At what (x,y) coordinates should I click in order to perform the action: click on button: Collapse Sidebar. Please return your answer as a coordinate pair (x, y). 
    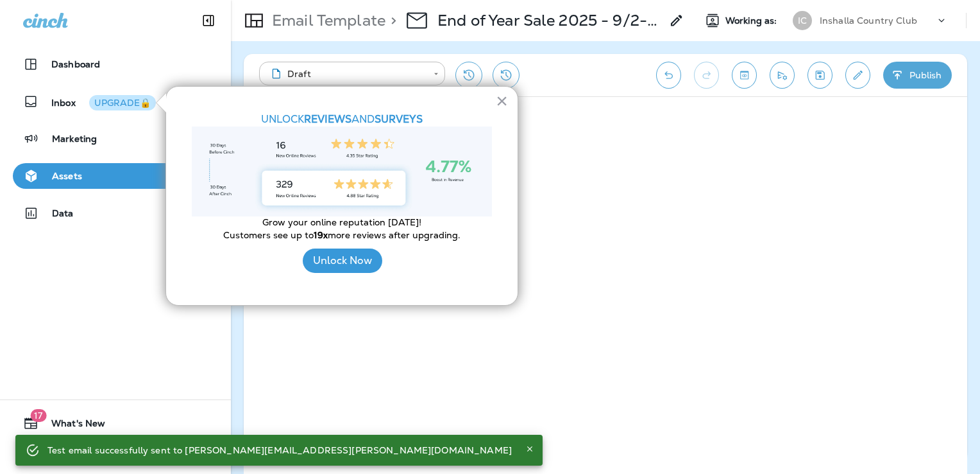
    Looking at the image, I should click on (209, 20).